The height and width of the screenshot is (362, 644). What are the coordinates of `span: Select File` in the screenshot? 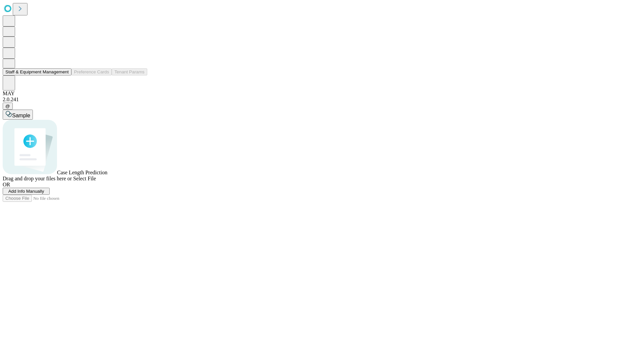 It's located at (84, 179).